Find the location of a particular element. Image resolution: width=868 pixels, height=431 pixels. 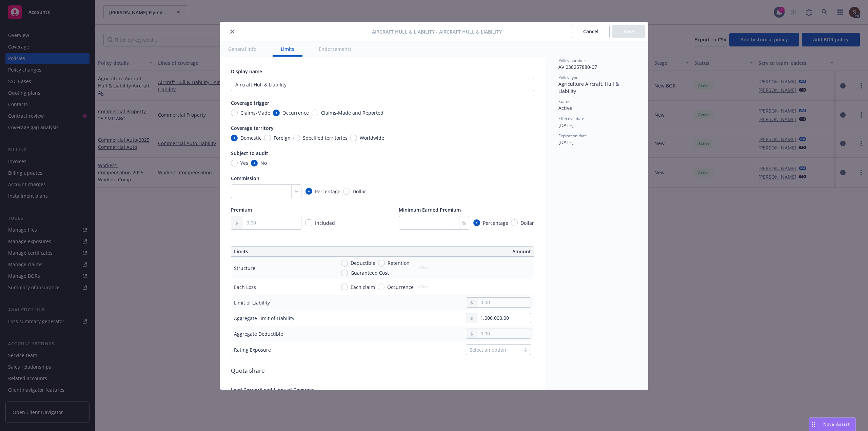

span: Claims-Made is located at coordinates (255, 113).